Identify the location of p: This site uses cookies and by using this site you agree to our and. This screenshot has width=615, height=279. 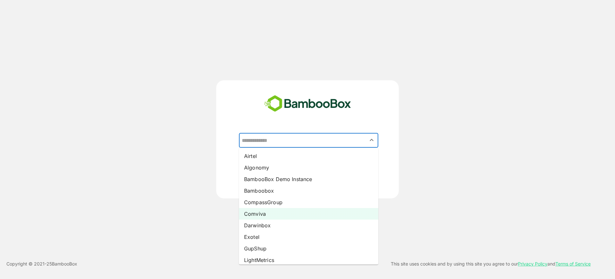
(491, 263).